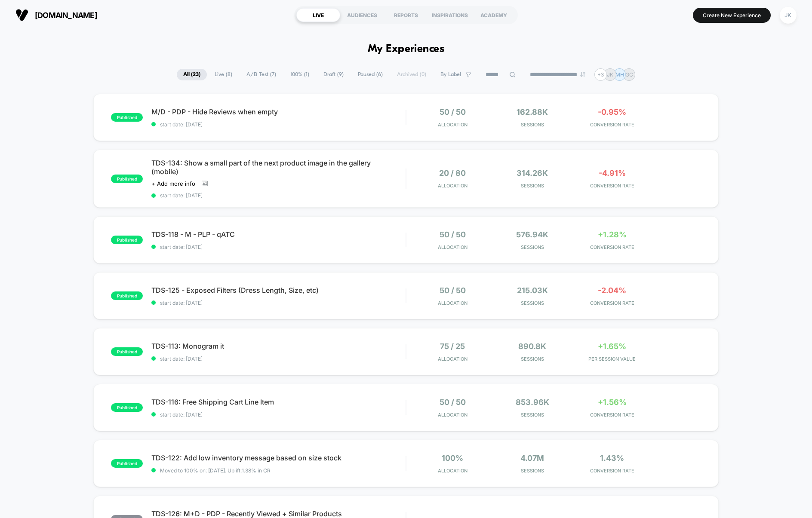 The height and width of the screenshot is (518, 812). Describe the element at coordinates (223, 74) in the screenshot. I see `span: Live ( 8 )` at that location.